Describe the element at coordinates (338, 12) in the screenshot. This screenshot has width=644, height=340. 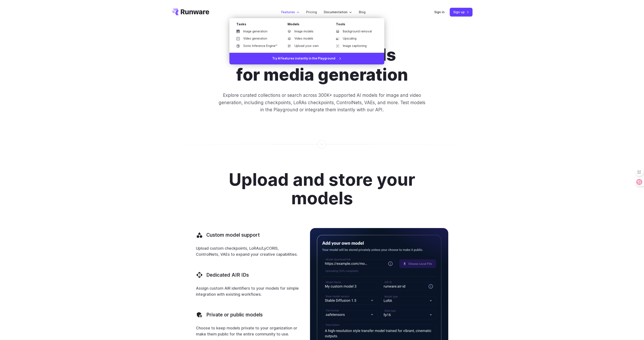
I see `label: Documentation` at that location.